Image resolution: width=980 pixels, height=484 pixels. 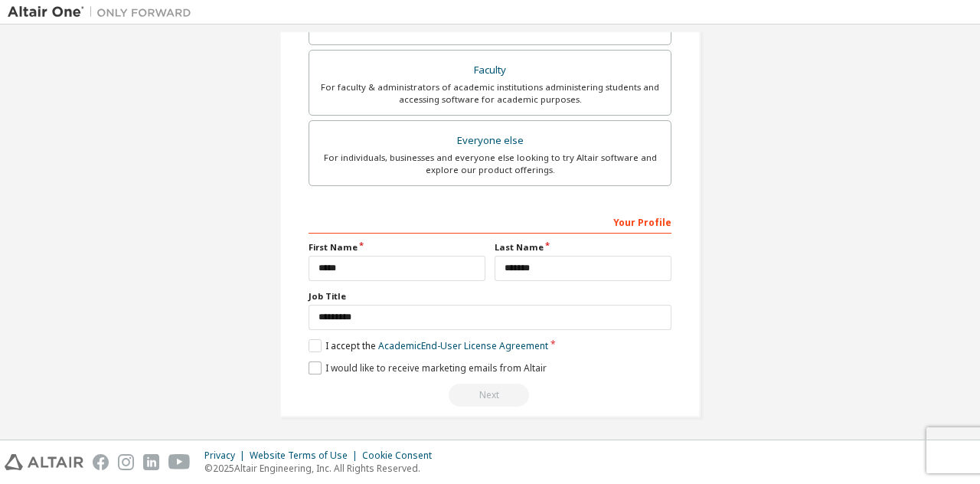 What do you see at coordinates (100, 462) in the screenshot?
I see `img: facebook.svg` at bounding box center [100, 462].